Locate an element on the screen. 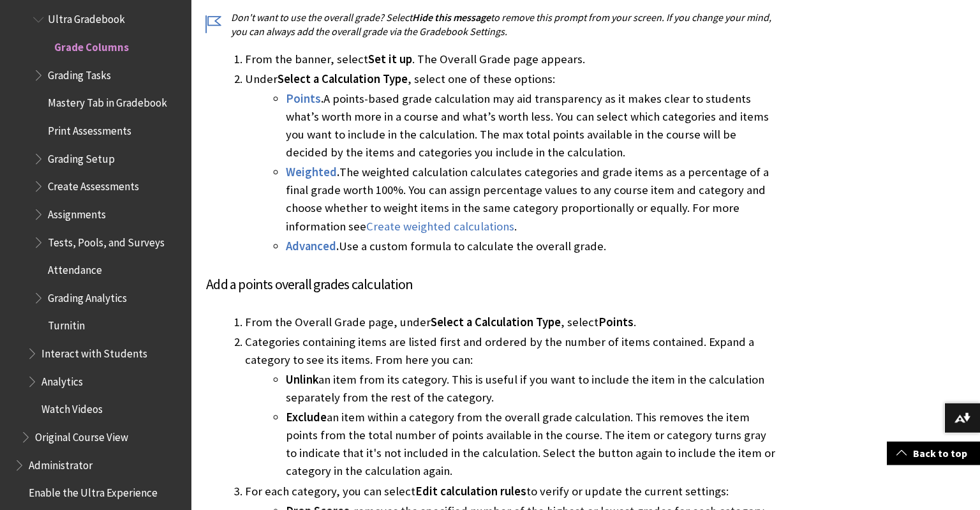 This screenshot has height=510, width=980. span: Assignments is located at coordinates (77, 212).